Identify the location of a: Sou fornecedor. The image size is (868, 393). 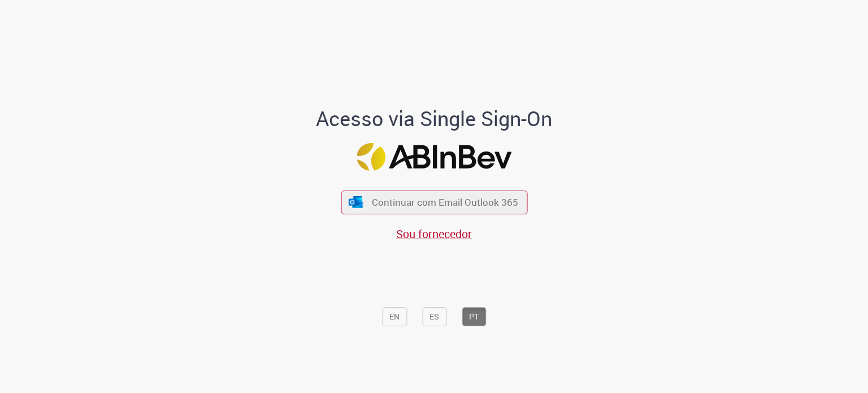
(434, 233).